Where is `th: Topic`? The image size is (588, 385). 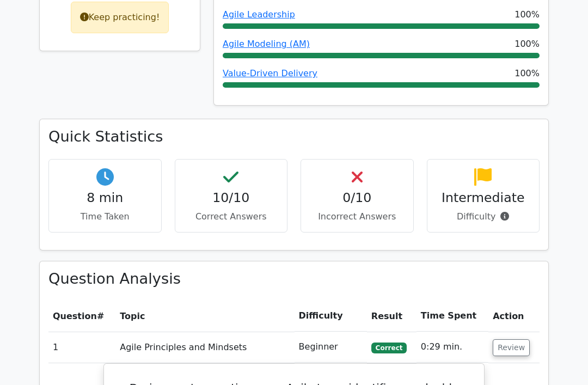
th: Topic is located at coordinates (205, 316).